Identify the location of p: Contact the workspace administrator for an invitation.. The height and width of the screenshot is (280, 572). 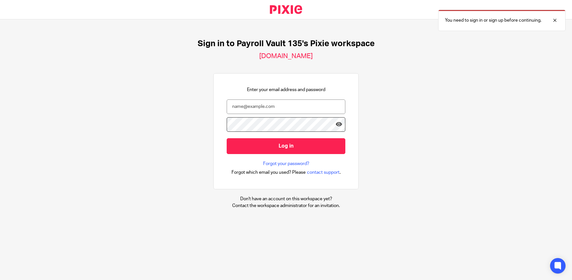
(286, 205).